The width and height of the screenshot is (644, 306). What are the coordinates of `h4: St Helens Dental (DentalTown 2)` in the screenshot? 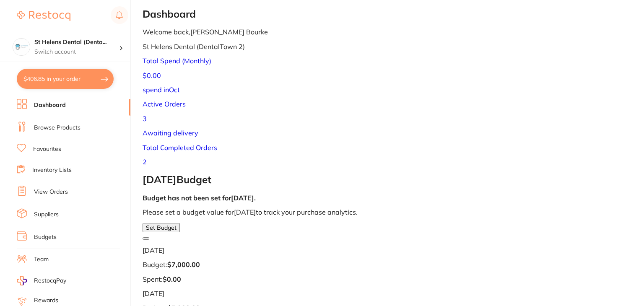 It's located at (77, 42).